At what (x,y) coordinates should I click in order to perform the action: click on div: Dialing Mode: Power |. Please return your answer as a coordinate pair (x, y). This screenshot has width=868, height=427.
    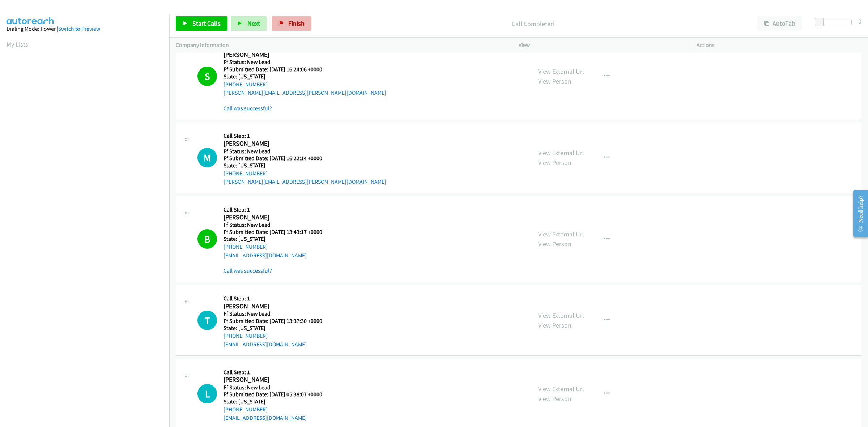
    Looking at the image, I should click on (85, 29).